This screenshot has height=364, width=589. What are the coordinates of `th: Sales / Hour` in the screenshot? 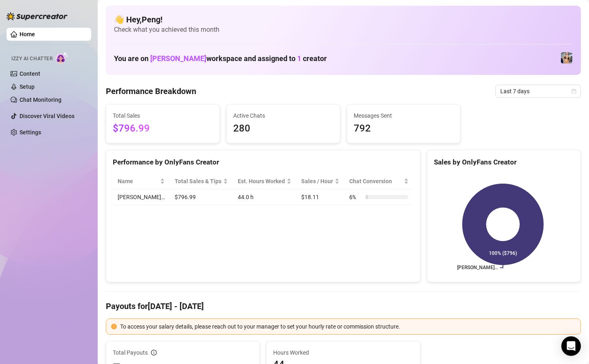 It's located at (320, 181).